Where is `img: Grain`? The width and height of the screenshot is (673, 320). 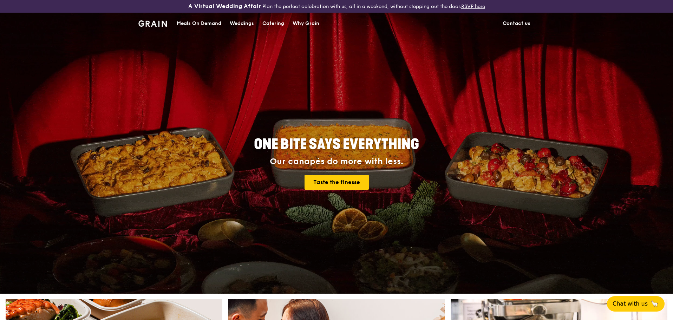
img: Grain is located at coordinates (153, 24).